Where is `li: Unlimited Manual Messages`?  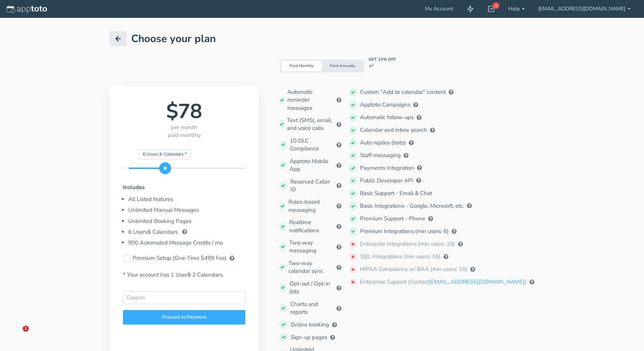 li: Unlimited Manual Messages is located at coordinates (187, 210).